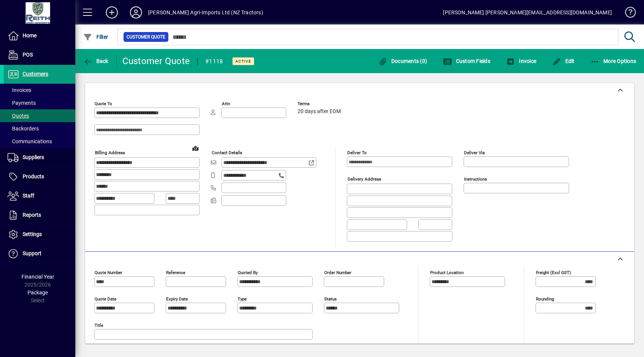 The height and width of the screenshot is (357, 644). What do you see at coordinates (32, 215) in the screenshot?
I see `span: Reports` at bounding box center [32, 215].